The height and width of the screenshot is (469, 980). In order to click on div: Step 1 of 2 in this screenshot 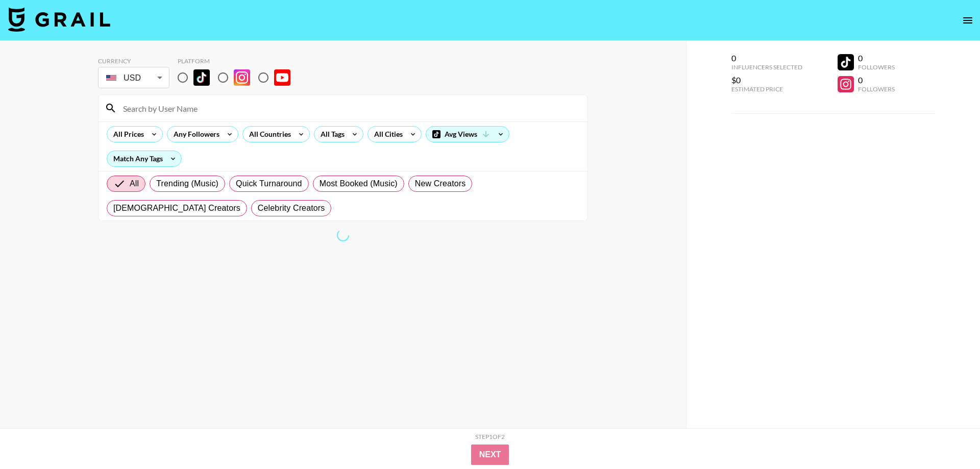, I will do `click(490, 436)`.